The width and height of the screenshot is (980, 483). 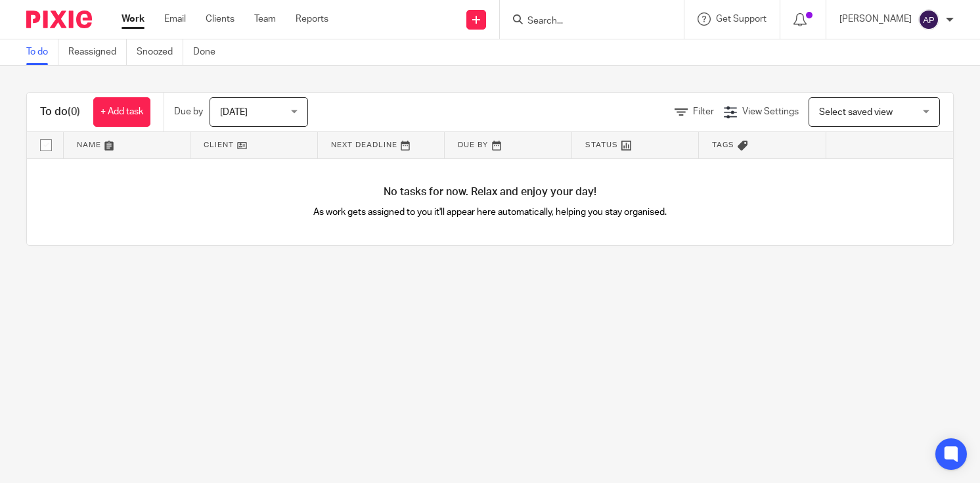 What do you see at coordinates (97, 52) in the screenshot?
I see `a: Reassigned` at bounding box center [97, 52].